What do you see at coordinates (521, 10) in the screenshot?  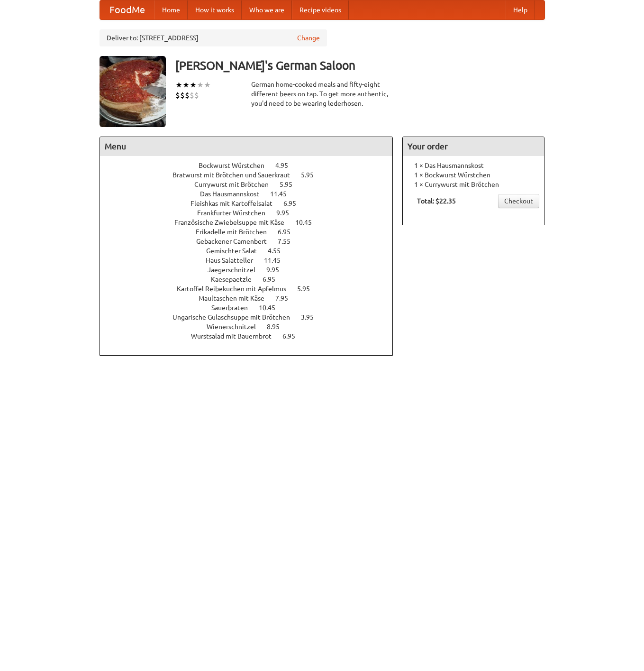 I see `a: Help` at bounding box center [521, 10].